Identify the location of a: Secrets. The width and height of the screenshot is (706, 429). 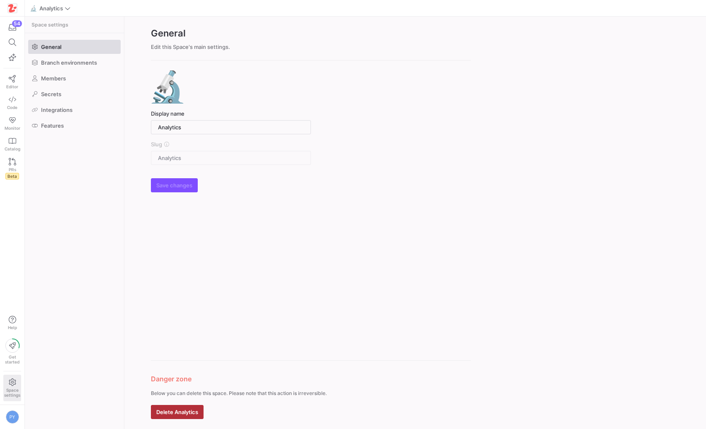
(74, 94).